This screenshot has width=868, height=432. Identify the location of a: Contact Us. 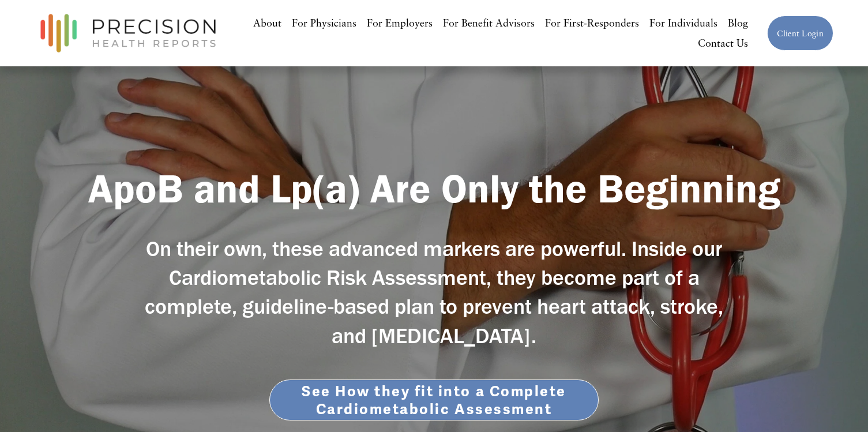
(723, 44).